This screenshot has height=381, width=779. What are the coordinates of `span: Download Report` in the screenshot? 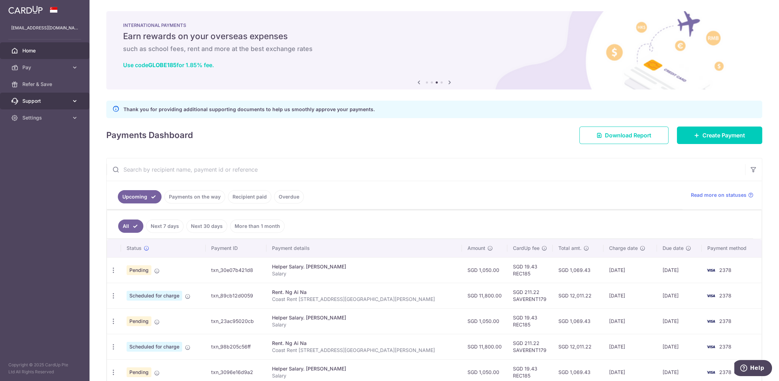 It's located at (628, 135).